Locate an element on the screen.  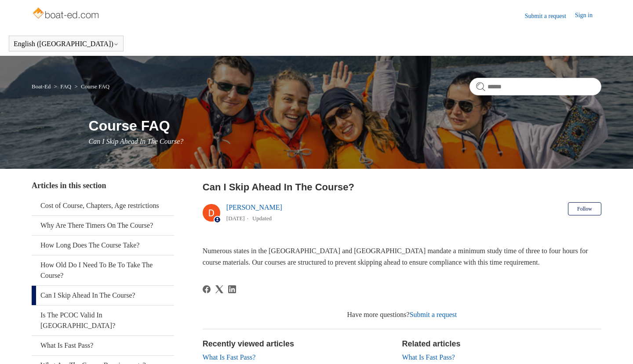
a: Cost of Course, Chapters, Age restrictions is located at coordinates (103, 206).